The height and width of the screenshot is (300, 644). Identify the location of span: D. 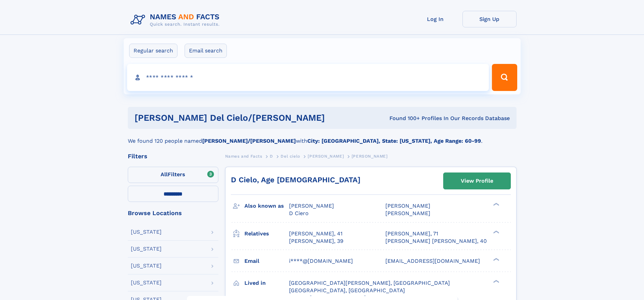
(271, 156).